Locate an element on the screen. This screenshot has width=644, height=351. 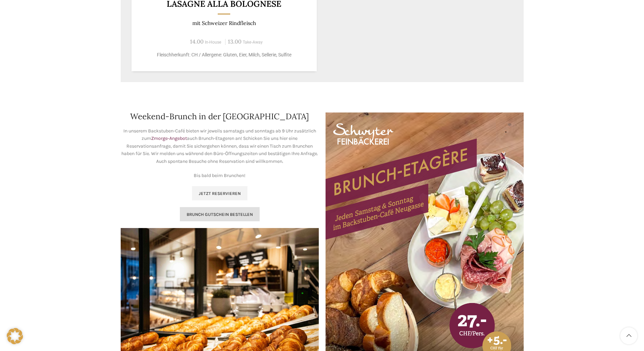
span: Take-Away is located at coordinates (253, 42).